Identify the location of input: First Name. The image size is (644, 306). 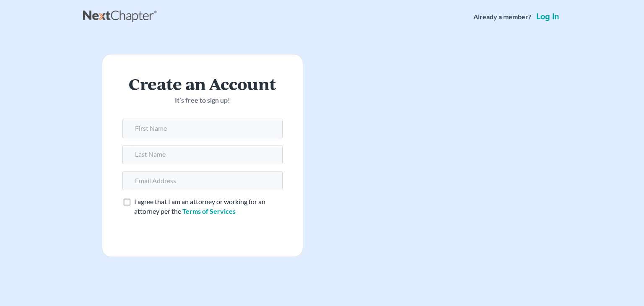
(207, 128).